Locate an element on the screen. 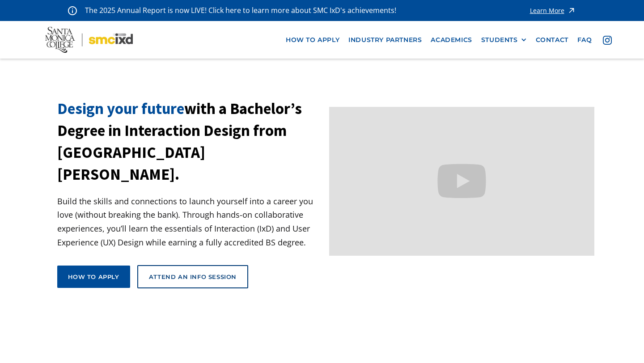  img: icon - instagram is located at coordinates (607, 40).